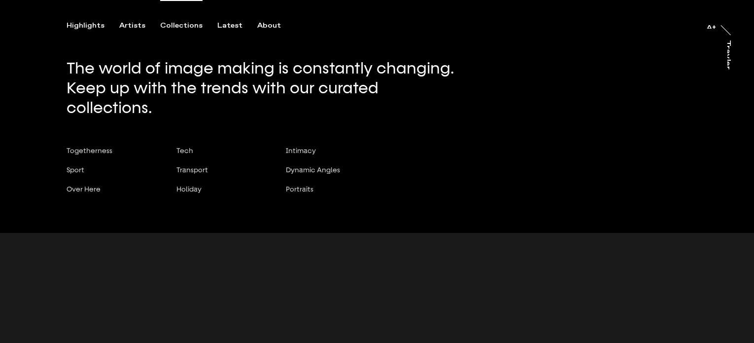 The height and width of the screenshot is (343, 754). I want to click on button: Artists, so click(139, 26).